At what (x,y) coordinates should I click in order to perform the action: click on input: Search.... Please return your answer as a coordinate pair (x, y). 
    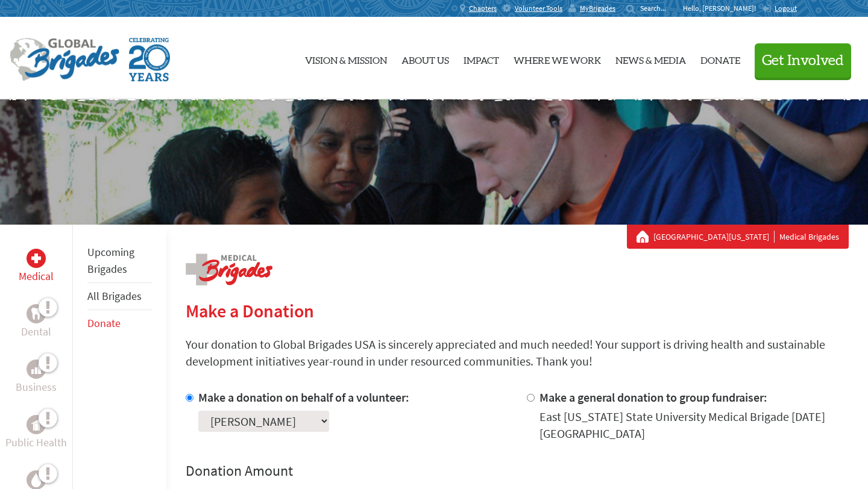
    Looking at the image, I should click on (656, 8).